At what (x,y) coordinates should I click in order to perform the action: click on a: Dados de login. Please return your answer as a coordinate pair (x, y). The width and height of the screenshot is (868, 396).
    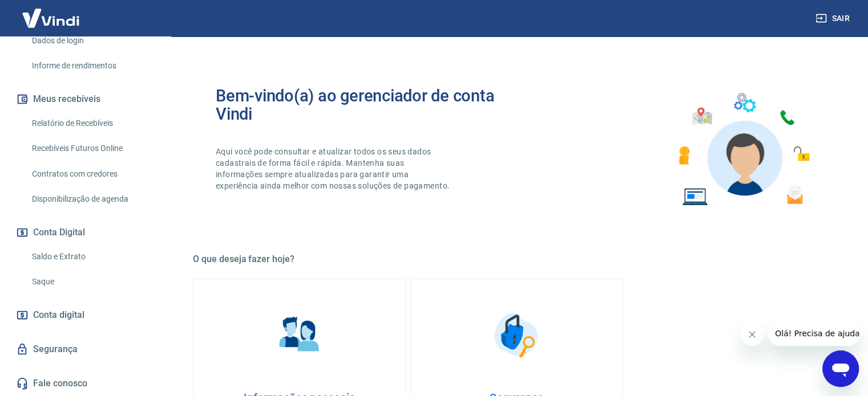
    Looking at the image, I should click on (92, 41).